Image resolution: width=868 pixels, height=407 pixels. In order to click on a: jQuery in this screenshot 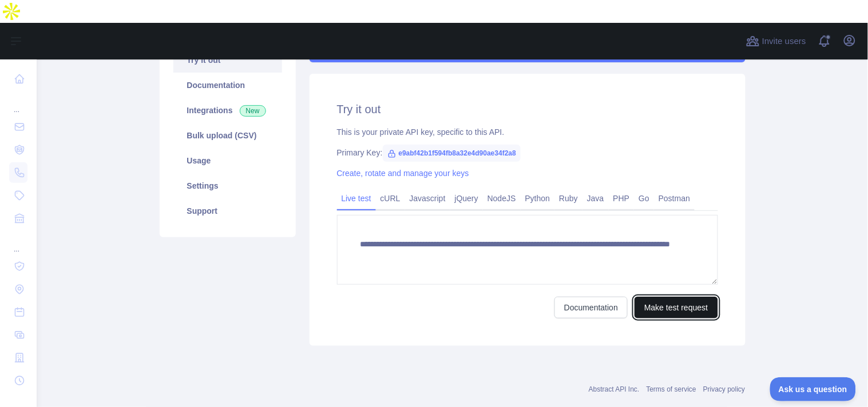, I will do `click(466, 198)`.